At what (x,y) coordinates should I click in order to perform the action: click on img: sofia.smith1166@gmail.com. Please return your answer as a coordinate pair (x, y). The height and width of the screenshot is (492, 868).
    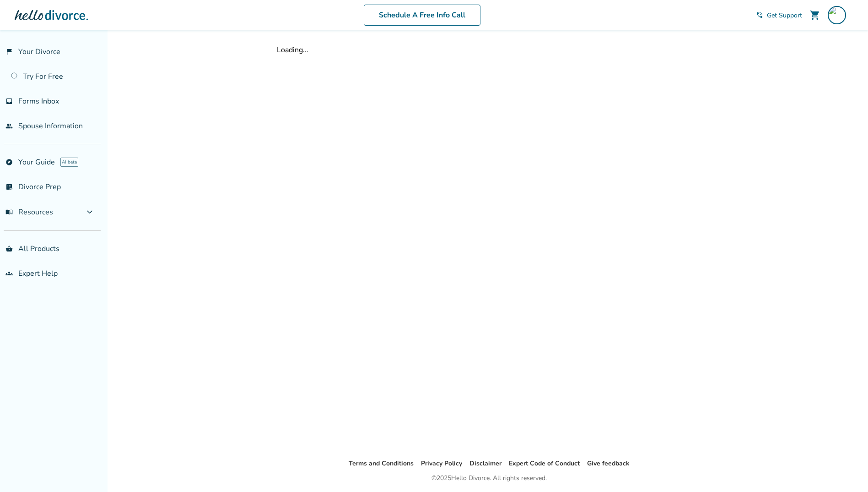
    Looking at the image, I should click on (837, 15).